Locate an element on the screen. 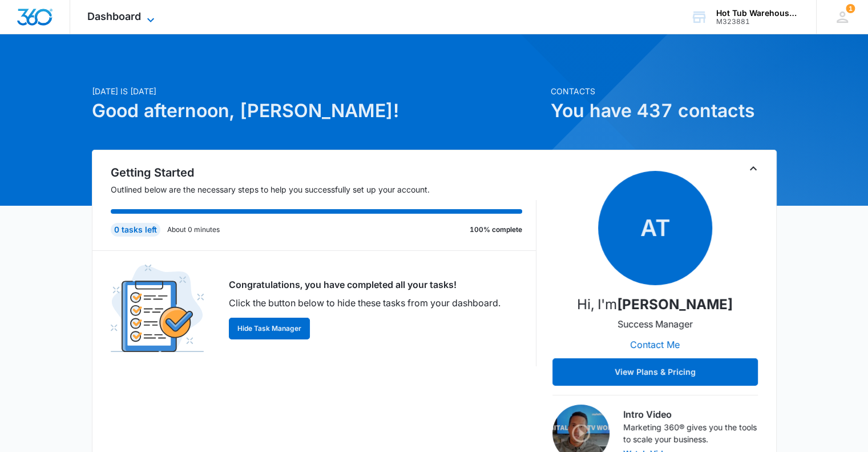 Image resolution: width=868 pixels, height=452 pixels. span: 1 is located at coordinates (851, 8).